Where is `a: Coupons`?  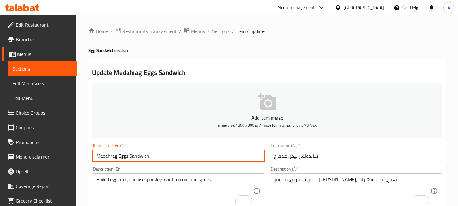
a: Coupons is located at coordinates (39, 127).